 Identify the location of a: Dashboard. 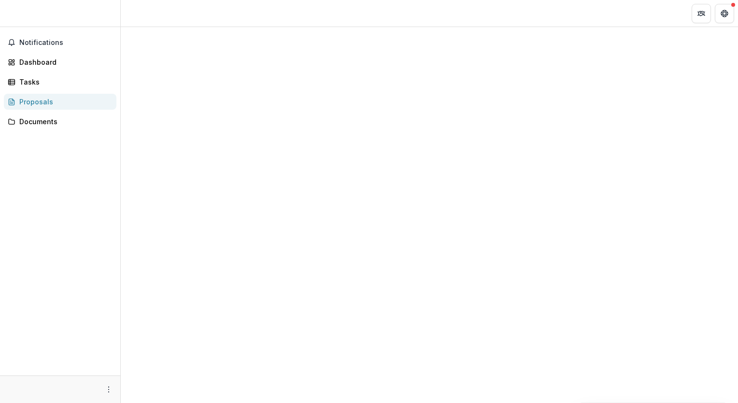
(60, 62).